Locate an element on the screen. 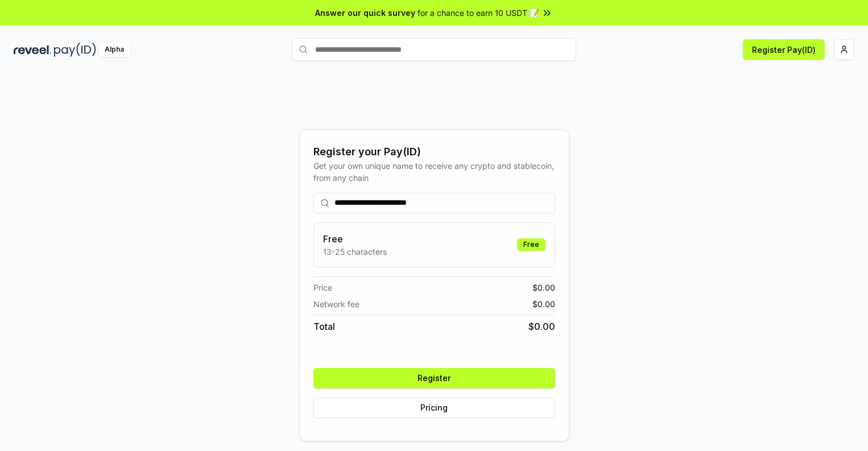  h3: Free is located at coordinates (355, 239).